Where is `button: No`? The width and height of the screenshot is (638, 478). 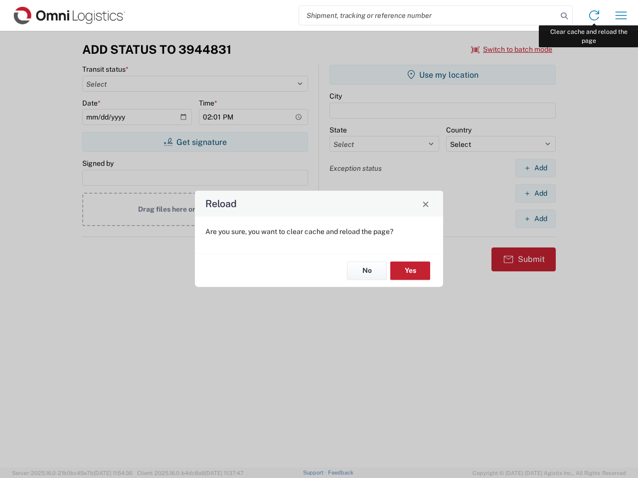 button: No is located at coordinates (367, 271).